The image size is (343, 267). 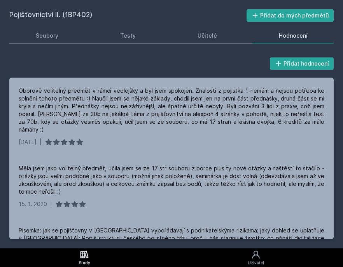 What do you see at coordinates (293, 36) in the screenshot?
I see `div: Hodnocení` at bounding box center [293, 36].